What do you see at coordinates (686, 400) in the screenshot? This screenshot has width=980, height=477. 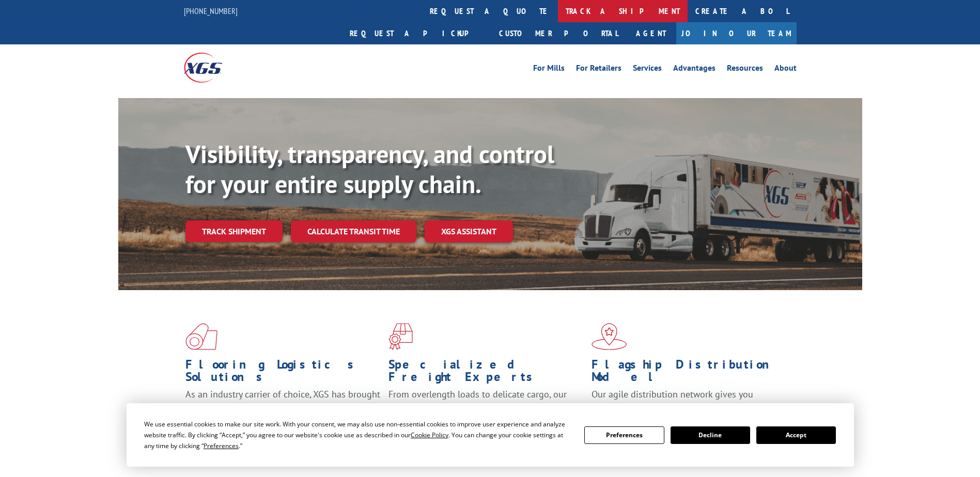 I see `span: Our agile distribution network gives you nationwide inventory management on demand.` at bounding box center [686, 400].